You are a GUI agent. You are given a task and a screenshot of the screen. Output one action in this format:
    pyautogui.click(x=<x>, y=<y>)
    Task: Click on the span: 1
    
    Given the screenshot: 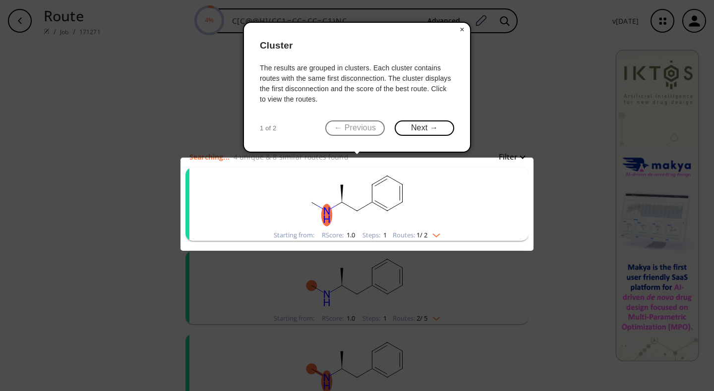 What is the action you would take?
    pyautogui.click(x=384, y=235)
    